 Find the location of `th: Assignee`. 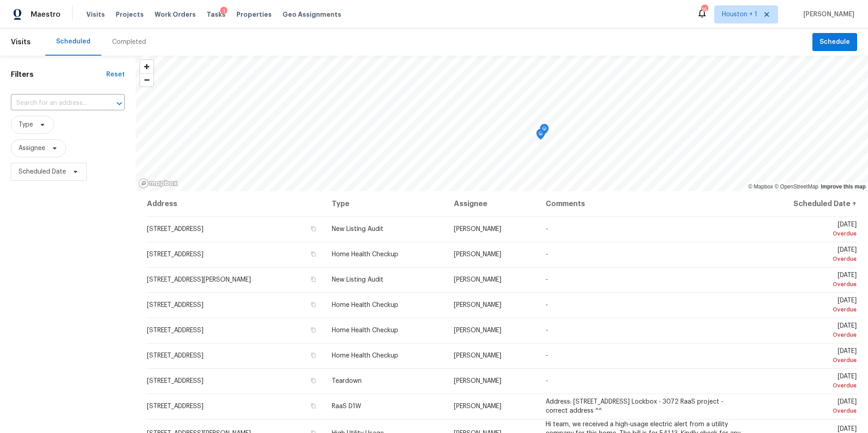

th: Assignee is located at coordinates (492, 204).